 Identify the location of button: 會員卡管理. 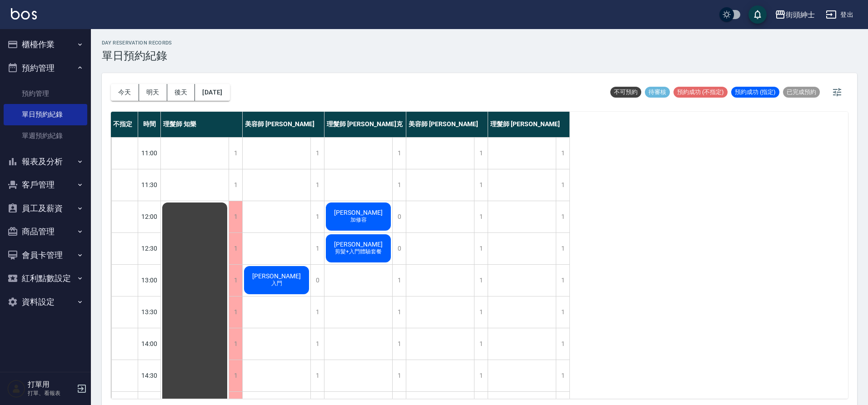
(45, 255).